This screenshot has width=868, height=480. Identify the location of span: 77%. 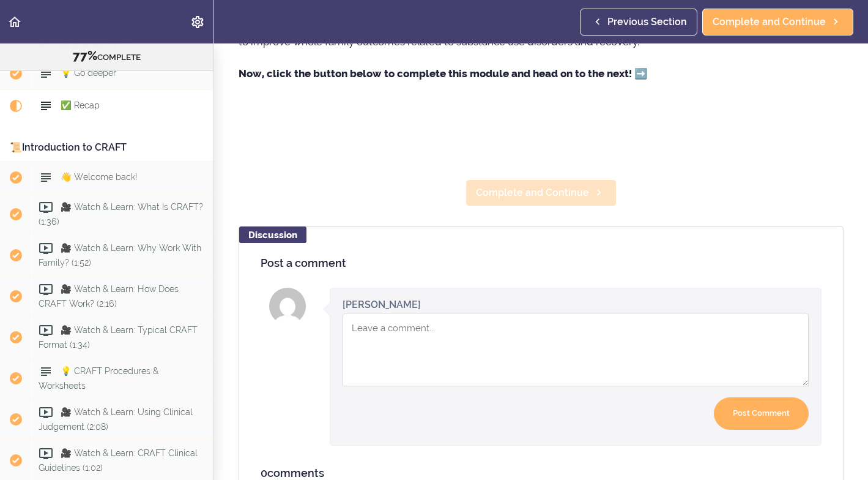
(85, 56).